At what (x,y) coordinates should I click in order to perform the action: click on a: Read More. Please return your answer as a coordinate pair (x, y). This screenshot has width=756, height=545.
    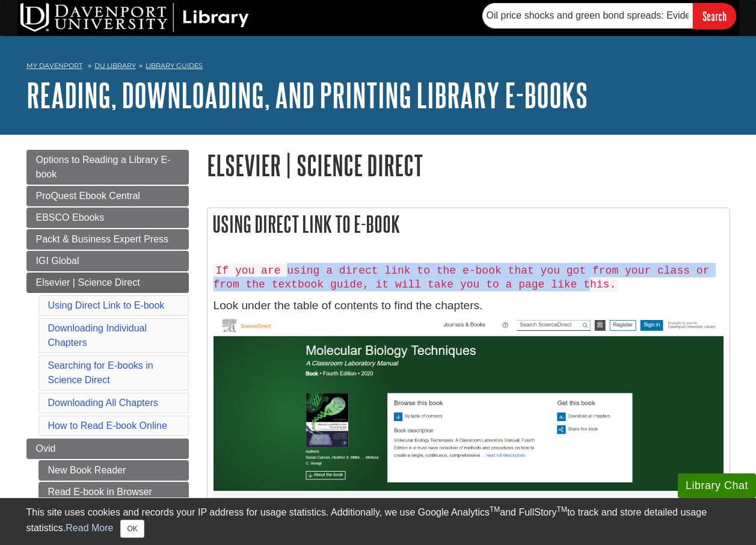
    Looking at the image, I should click on (89, 527).